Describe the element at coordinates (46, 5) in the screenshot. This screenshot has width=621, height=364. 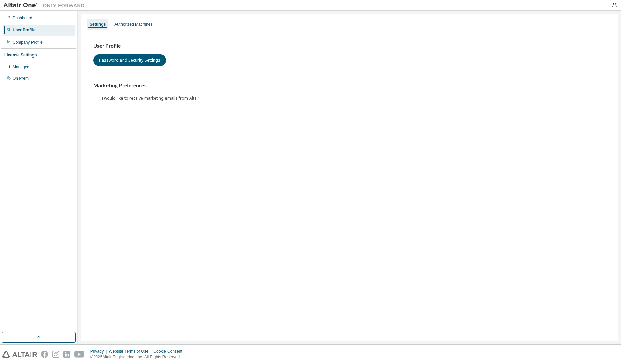
I see `img: Altair One` at that location.